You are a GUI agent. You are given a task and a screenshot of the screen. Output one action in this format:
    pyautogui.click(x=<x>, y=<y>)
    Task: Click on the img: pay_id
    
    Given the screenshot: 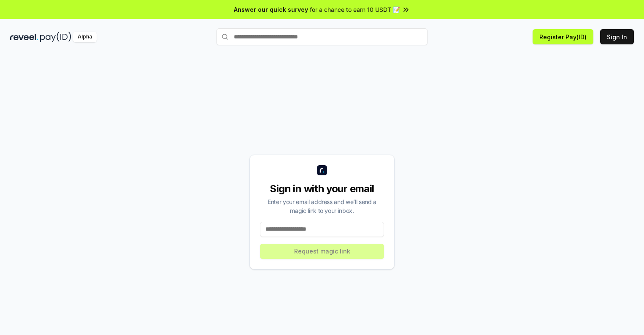 What is the action you would take?
    pyautogui.click(x=56, y=37)
    